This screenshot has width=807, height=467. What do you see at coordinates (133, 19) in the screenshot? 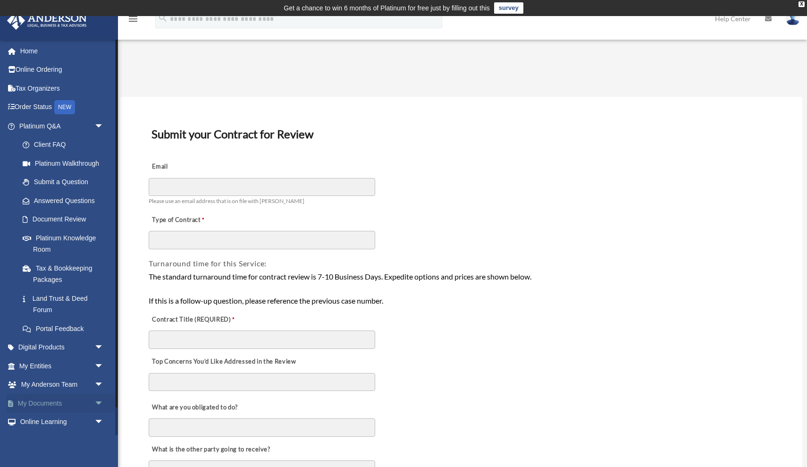
I see `i: menu` at bounding box center [133, 19].